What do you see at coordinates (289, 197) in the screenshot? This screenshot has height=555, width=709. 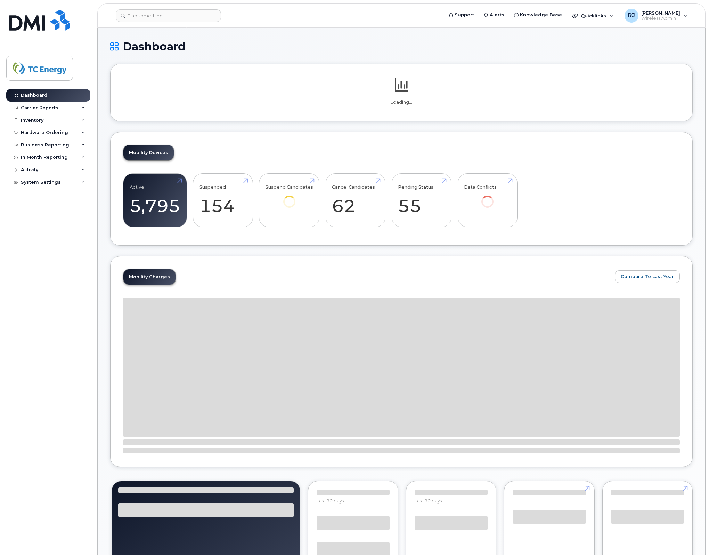 I see `a: Suspend Candidates` at bounding box center [289, 197].